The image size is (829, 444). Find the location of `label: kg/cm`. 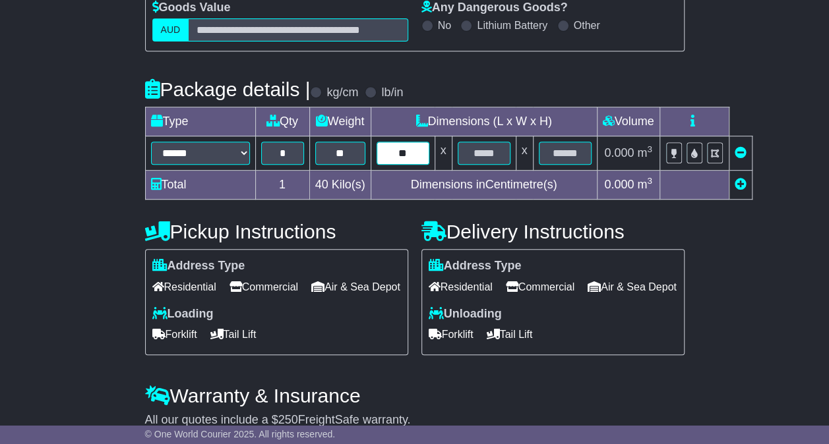

label: kg/cm is located at coordinates (342, 93).